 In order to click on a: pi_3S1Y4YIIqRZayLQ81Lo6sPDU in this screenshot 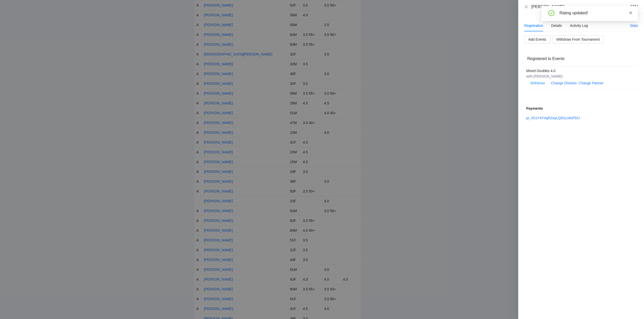, I will do `click(553, 118)`.